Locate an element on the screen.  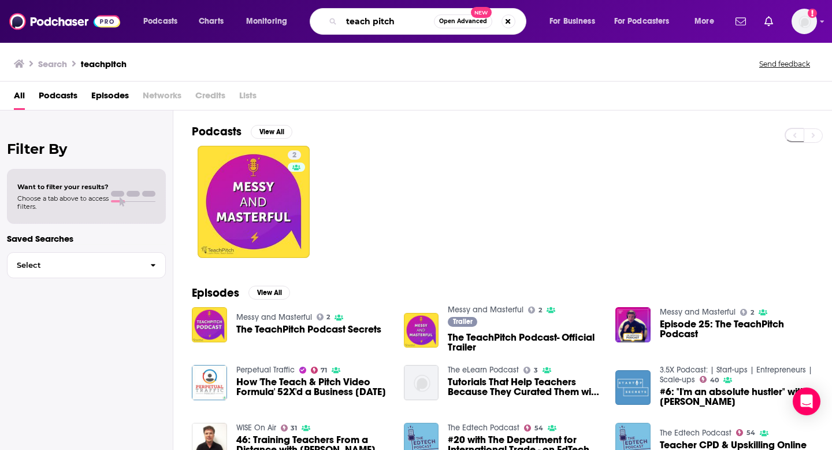
span: Lists is located at coordinates (248, 98).